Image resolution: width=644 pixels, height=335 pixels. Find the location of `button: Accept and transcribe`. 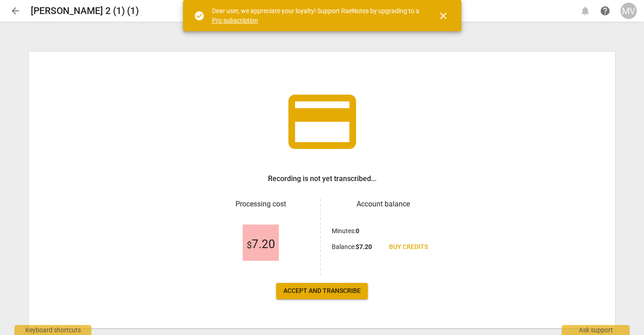

button: Accept and transcribe is located at coordinates (322, 291).